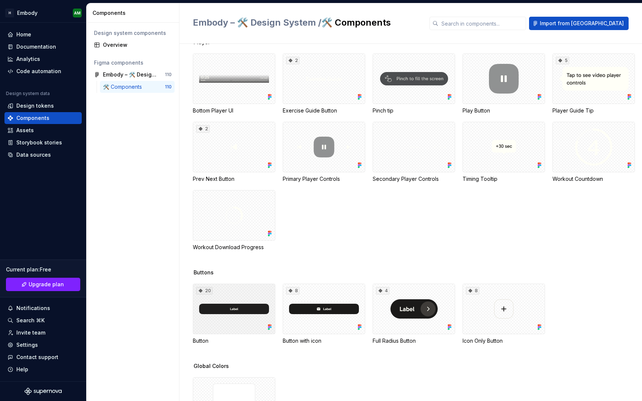 This screenshot has height=401, width=642. Describe the element at coordinates (43, 35) in the screenshot. I see `a: Home` at that location.